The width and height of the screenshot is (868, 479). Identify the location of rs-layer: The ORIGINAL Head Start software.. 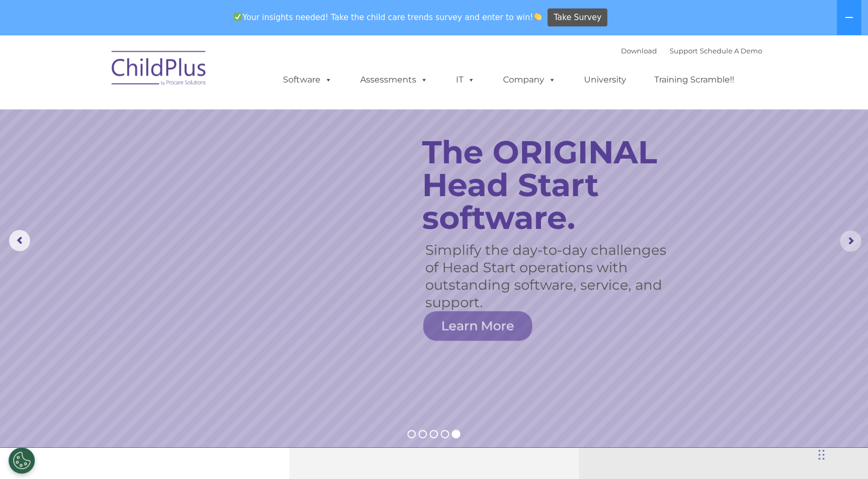
(558, 185).